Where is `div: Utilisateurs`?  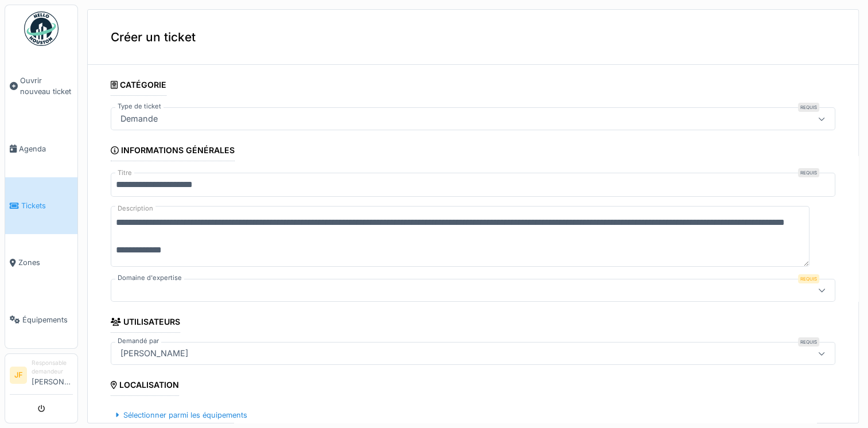
div: Utilisateurs is located at coordinates (145, 323).